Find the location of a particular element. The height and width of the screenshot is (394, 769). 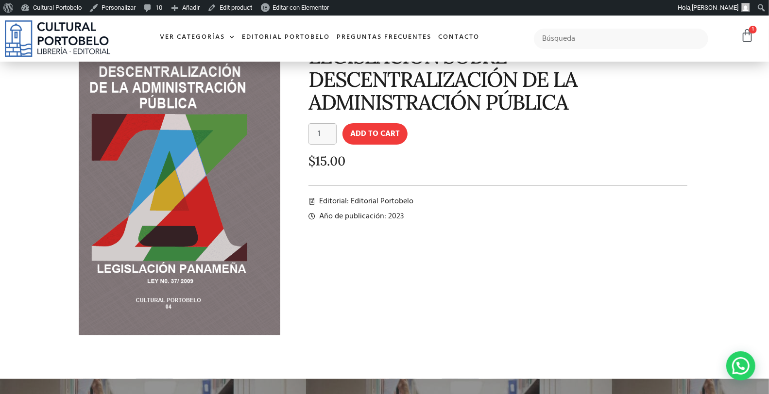

span: 1 is located at coordinates (753, 30).